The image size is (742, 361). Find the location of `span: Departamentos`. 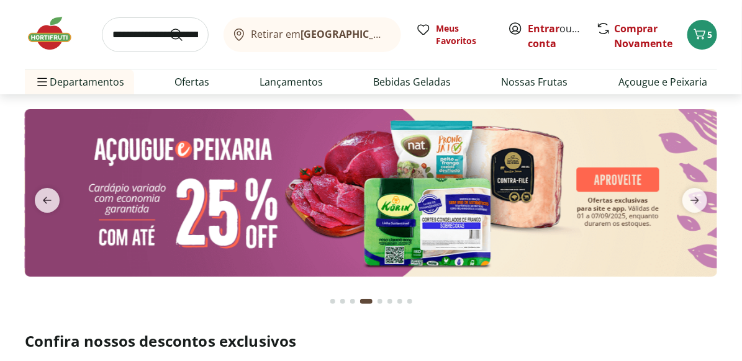

span: Departamentos is located at coordinates (79, 82).